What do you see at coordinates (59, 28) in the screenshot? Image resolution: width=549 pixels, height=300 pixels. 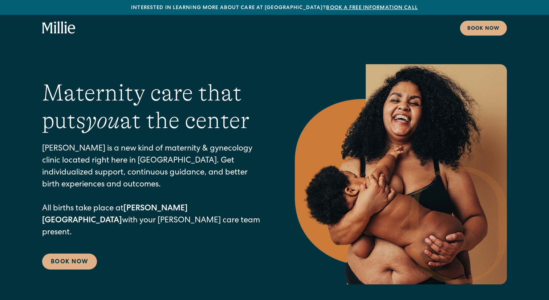 I see `a: home` at bounding box center [59, 28].